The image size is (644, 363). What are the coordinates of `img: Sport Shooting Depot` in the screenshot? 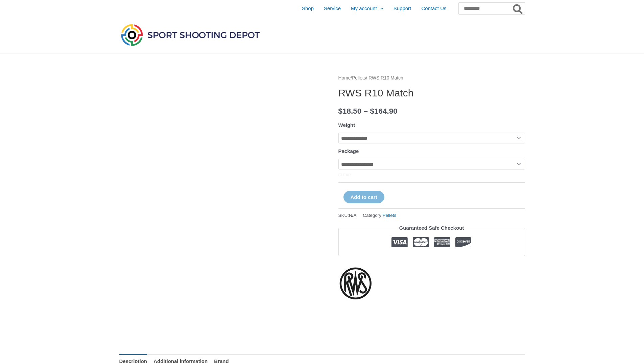 It's located at (190, 34).